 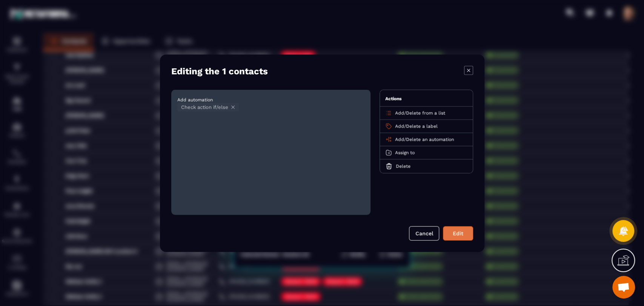 What do you see at coordinates (430, 139) in the screenshot?
I see `span: Delete an automation` at bounding box center [430, 139].